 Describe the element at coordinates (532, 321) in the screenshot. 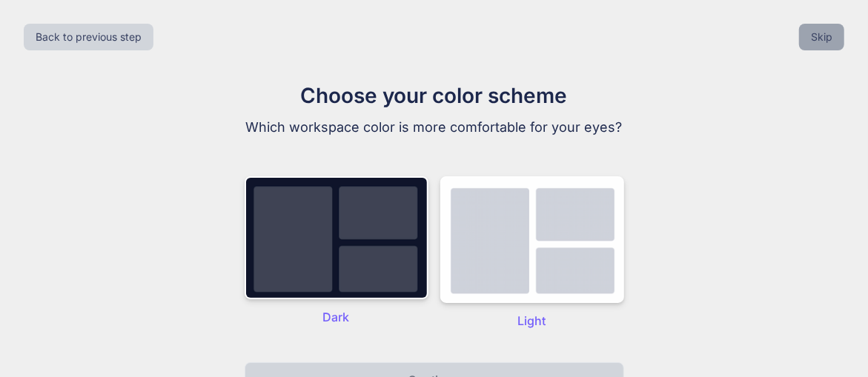

I see `p: Light` at that location.